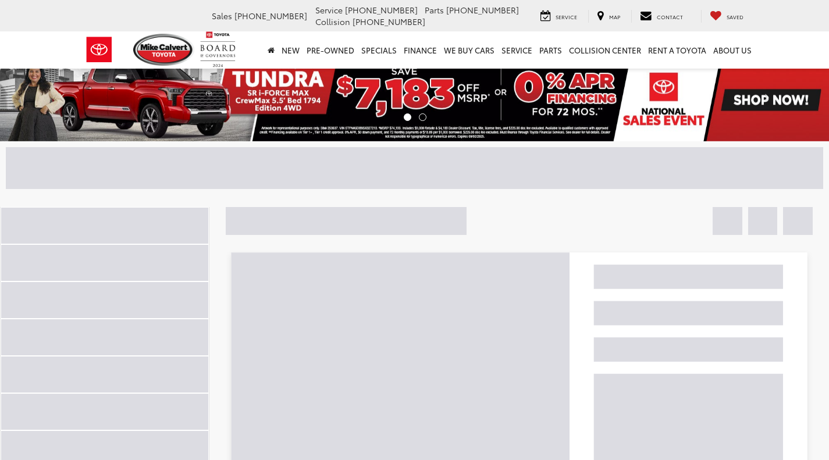 The height and width of the screenshot is (460, 829). What do you see at coordinates (614, 16) in the screenshot?
I see `span: Map` at bounding box center [614, 16].